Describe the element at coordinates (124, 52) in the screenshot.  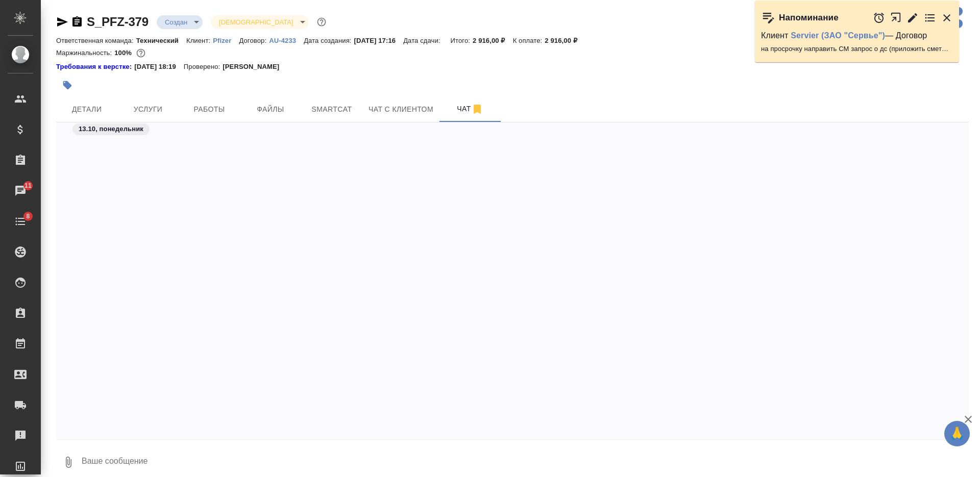
I see `p: 100%` at that location.